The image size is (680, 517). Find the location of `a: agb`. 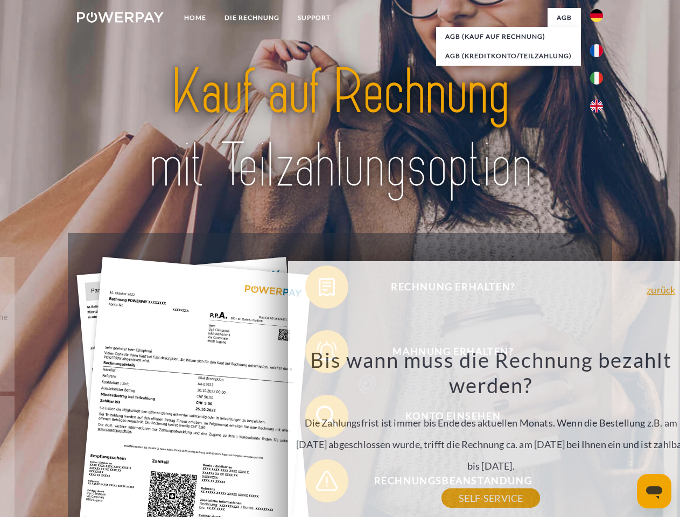

a: agb is located at coordinates (564, 18).